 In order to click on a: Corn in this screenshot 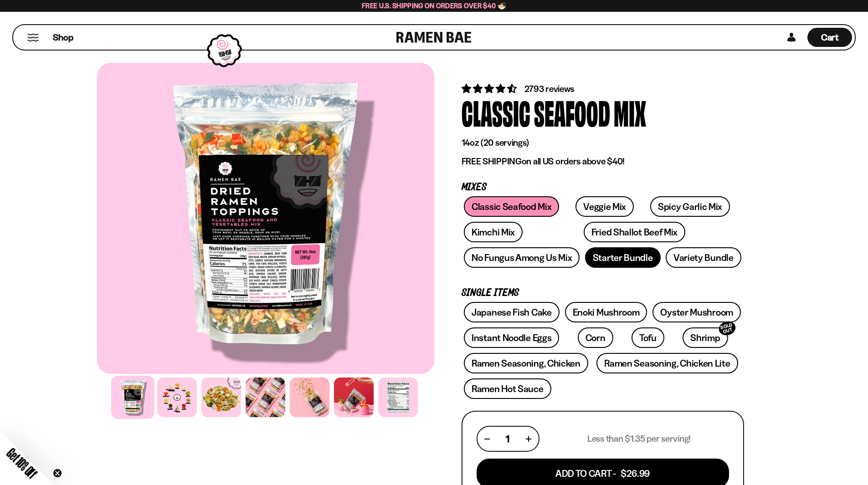, I will do `click(595, 337)`.